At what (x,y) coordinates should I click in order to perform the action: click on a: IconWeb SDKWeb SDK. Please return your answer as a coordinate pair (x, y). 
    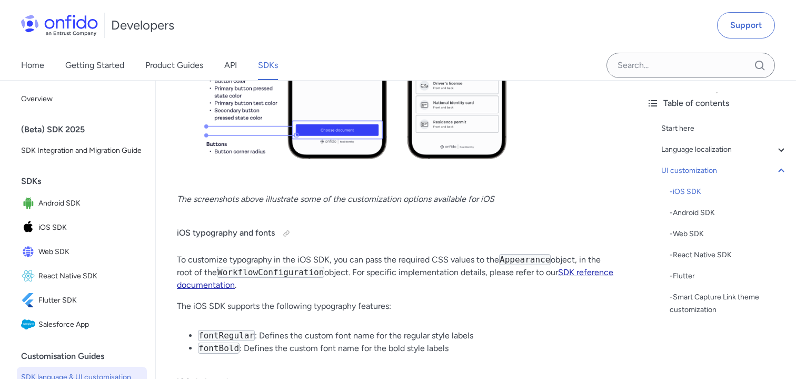
    Looking at the image, I should click on (82, 252).